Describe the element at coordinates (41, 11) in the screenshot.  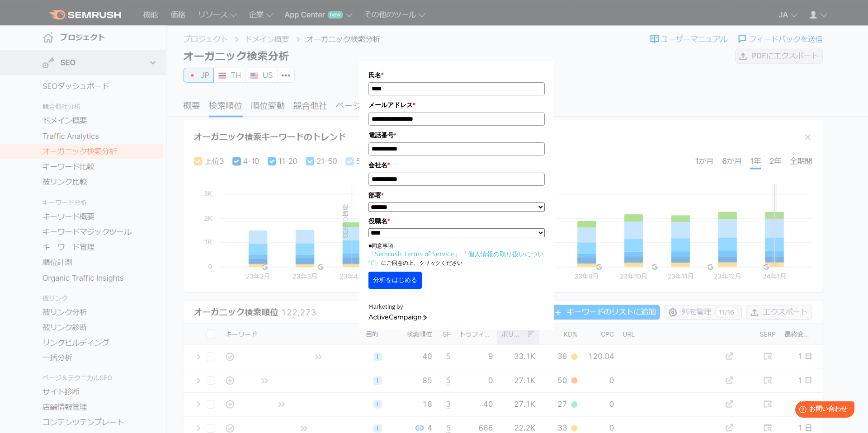
I see `span: お問い合わせ` at that location.